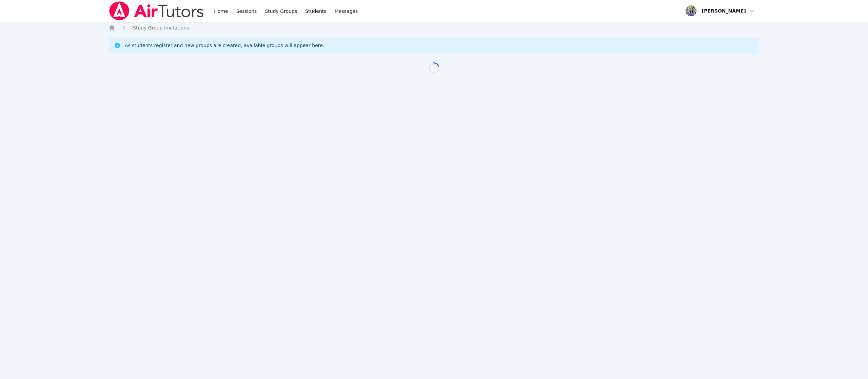 The image size is (868, 379). I want to click on img: Air Tutors, so click(156, 10).